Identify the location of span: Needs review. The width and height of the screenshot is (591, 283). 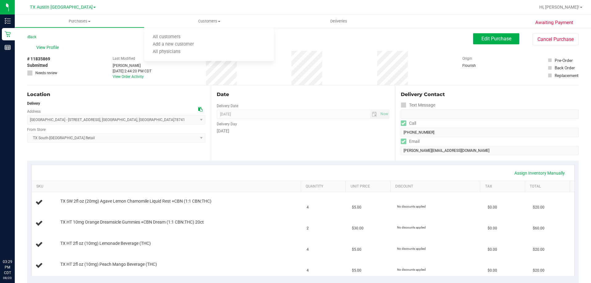
(46, 73).